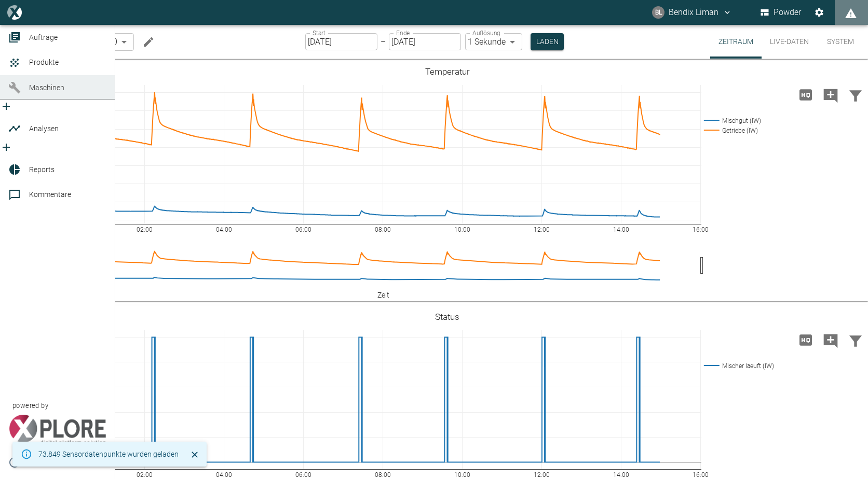 The width and height of the screenshot is (868, 479). I want to click on label: Auflösung, so click(486, 33).